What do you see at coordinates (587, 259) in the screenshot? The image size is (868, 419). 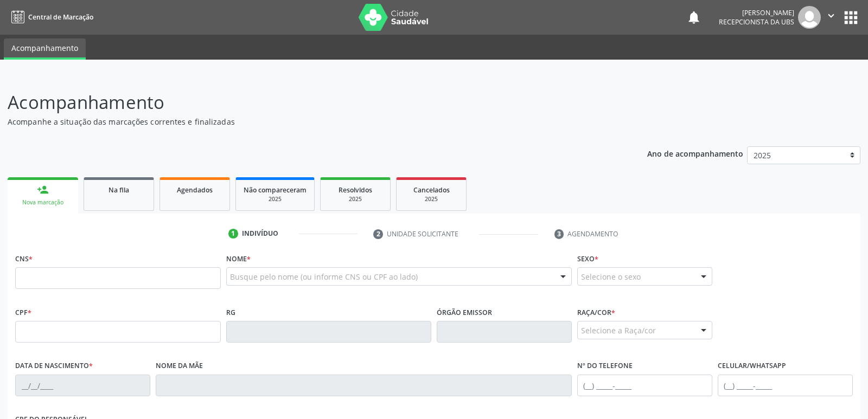 I see `label: Sexo` at bounding box center [587, 259].